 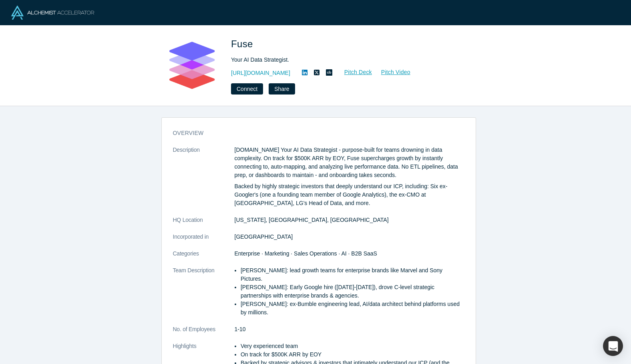 What do you see at coordinates (313, 133) in the screenshot?
I see `h3: overview` at bounding box center [313, 133].